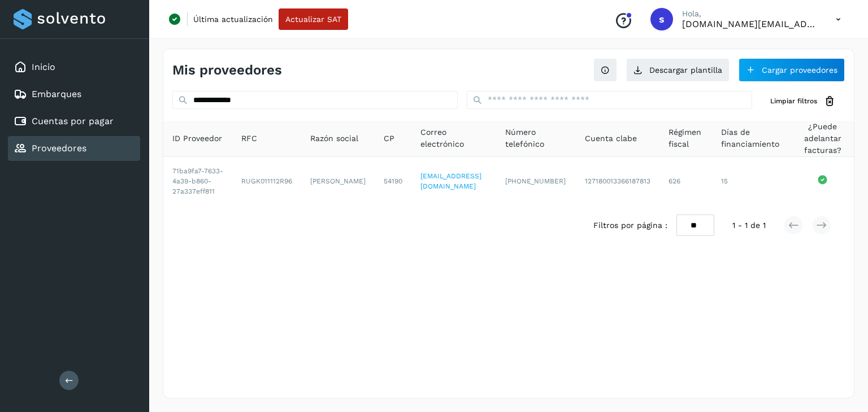 Image resolution: width=868 pixels, height=412 pixels. I want to click on span: Cuenta clabe, so click(611, 139).